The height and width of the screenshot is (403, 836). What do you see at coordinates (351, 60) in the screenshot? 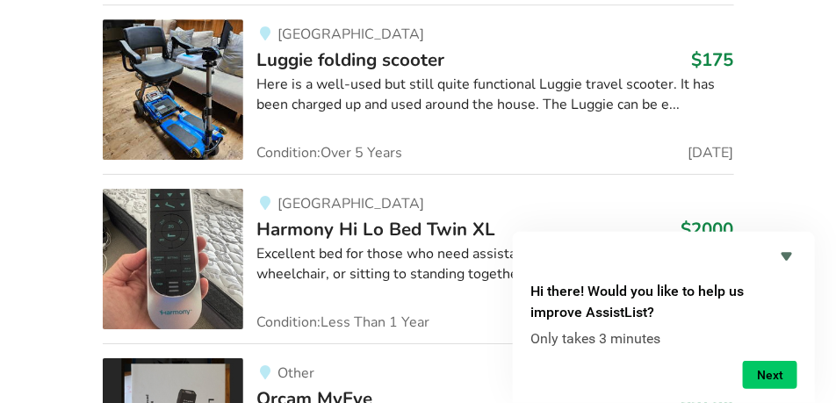
I see `span: Luggie folding scooter` at bounding box center [351, 60].